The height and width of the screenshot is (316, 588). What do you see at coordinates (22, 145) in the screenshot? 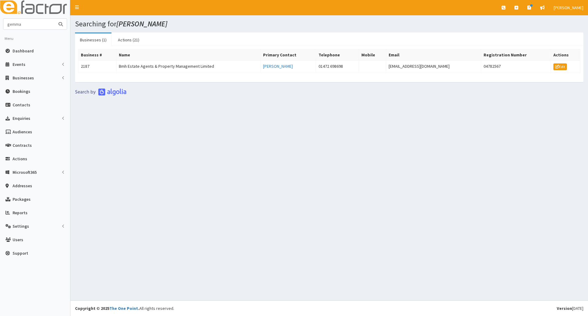
I see `span: Contracts` at bounding box center [22, 145].